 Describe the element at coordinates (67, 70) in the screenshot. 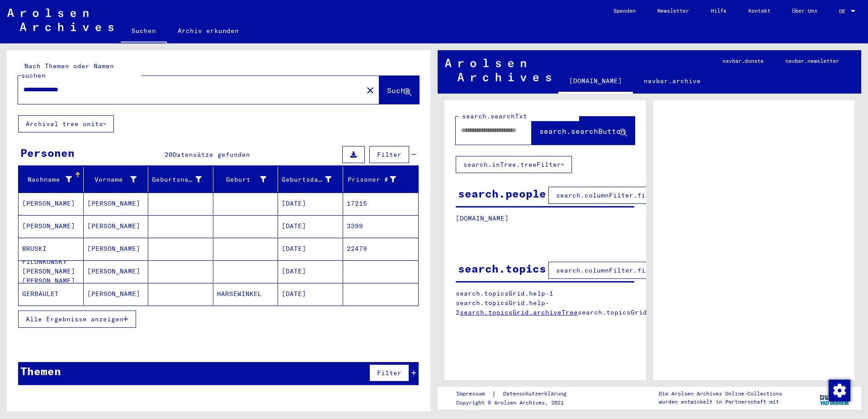

I see `mat-label: Nach Themen oder Namen suchen` at that location.